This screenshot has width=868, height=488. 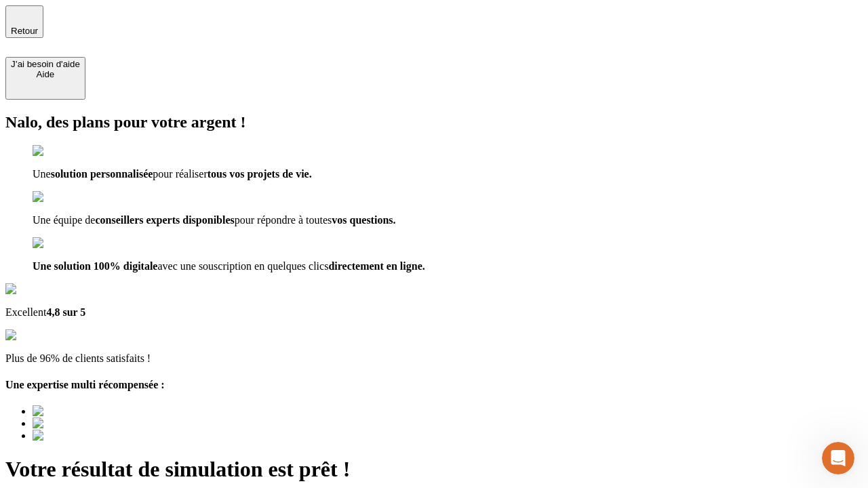 I want to click on h1: Votre résultat de simulation est prêt !, so click(x=434, y=469).